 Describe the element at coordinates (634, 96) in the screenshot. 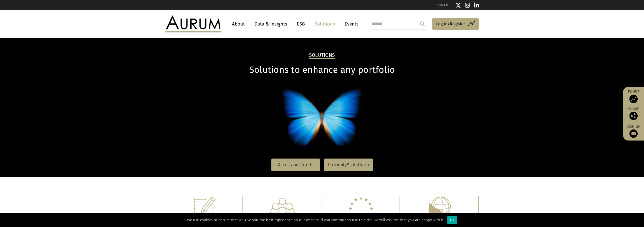

I see `a: Funds` at that location.